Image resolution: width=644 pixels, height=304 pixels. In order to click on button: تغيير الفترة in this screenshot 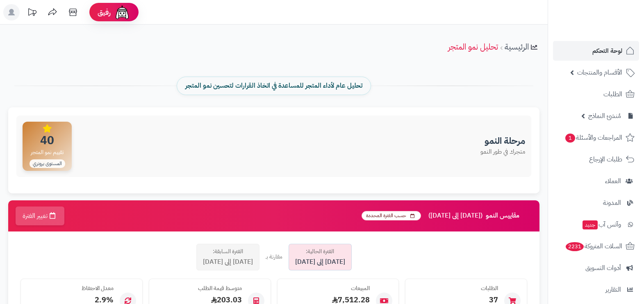, I will do `click(40, 216)`.